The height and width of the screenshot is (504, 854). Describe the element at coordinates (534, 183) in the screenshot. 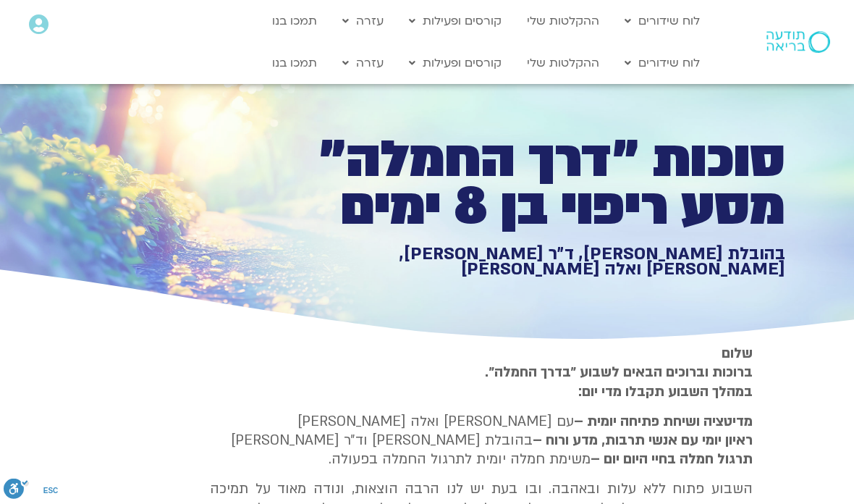

I see `h1: סוכות ״דרך החמלה״ מסע ריפוי בן 8 ימים` at that location.